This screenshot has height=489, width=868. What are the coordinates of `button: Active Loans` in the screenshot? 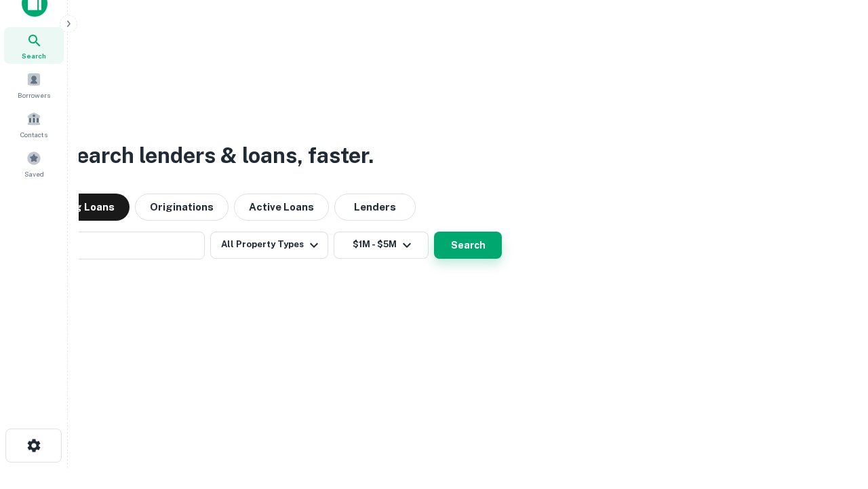 It's located at (282, 207).